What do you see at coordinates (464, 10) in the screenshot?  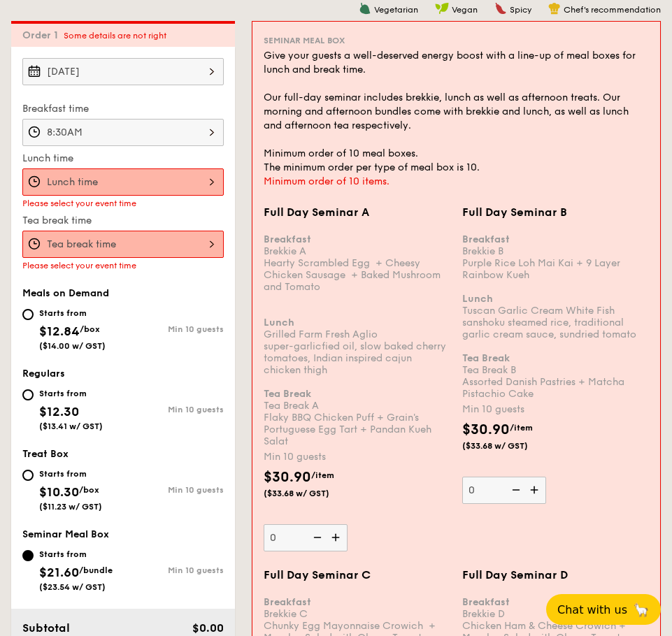 I see `span: Vegan` at bounding box center [464, 10].